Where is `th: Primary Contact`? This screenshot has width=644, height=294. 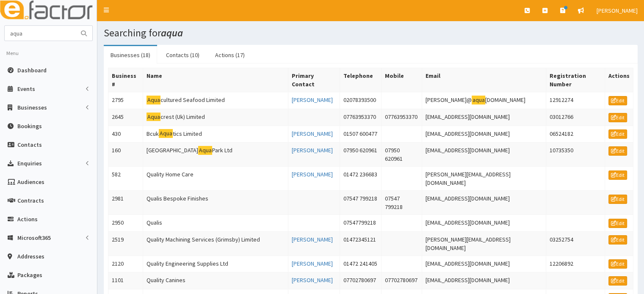 th: Primary Contact is located at coordinates (314, 80).